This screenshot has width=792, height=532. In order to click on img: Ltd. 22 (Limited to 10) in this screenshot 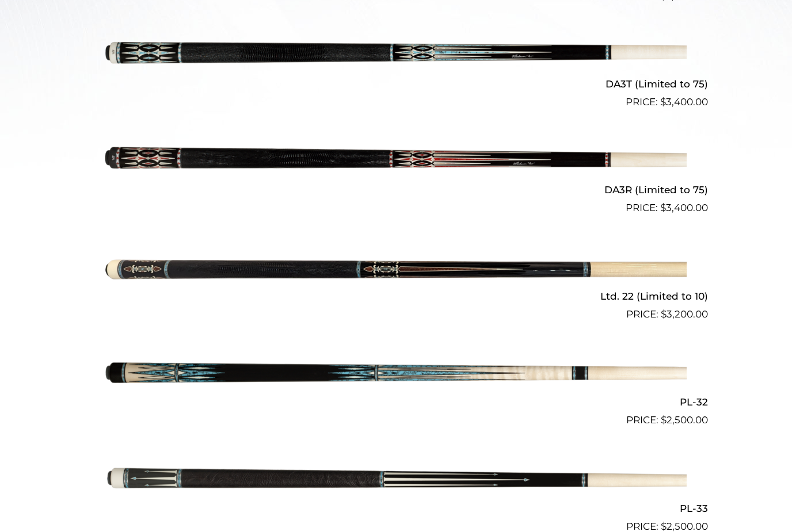, I will do `click(396, 269)`.